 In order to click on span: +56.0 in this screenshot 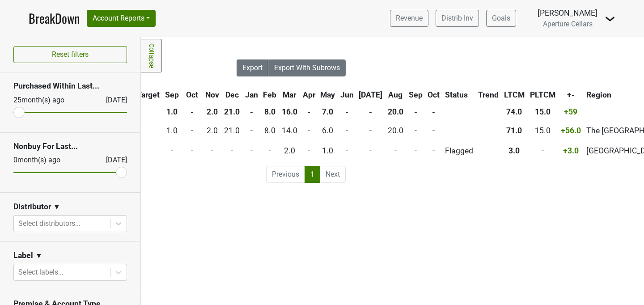, I will do `click(571, 131)`.